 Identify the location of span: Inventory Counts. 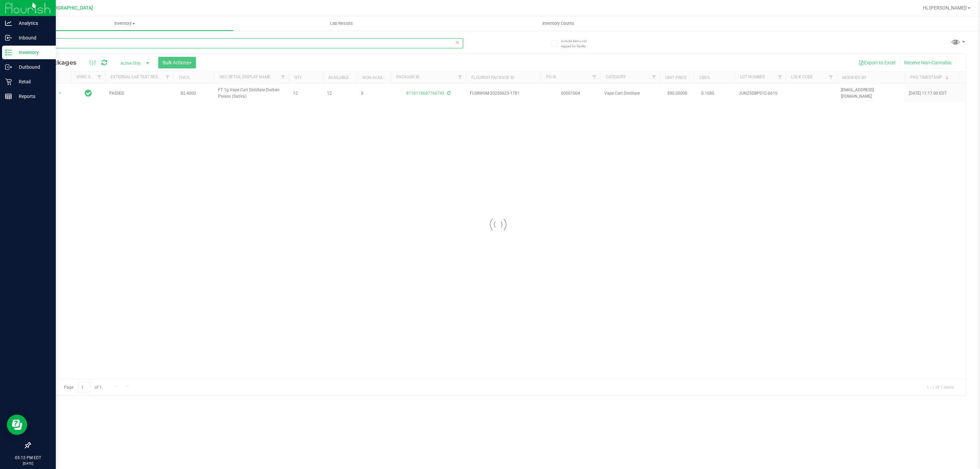
(558, 24).